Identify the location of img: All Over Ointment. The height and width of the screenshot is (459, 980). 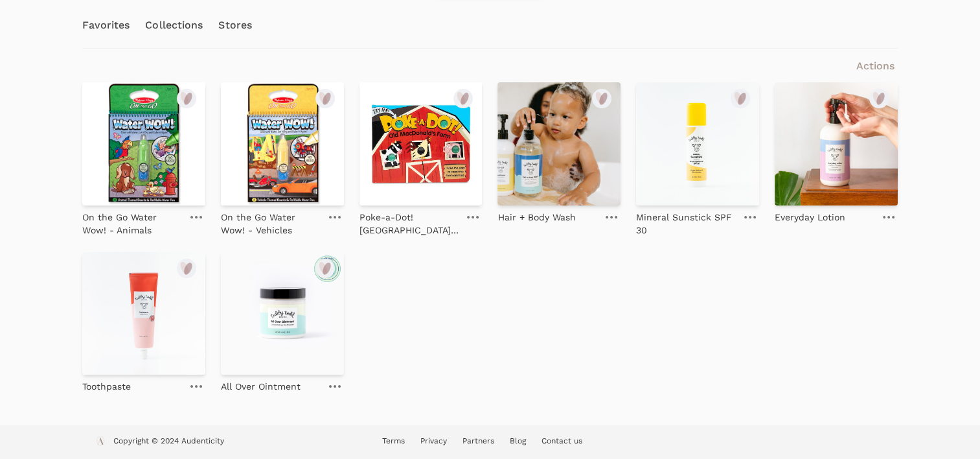
(282, 314).